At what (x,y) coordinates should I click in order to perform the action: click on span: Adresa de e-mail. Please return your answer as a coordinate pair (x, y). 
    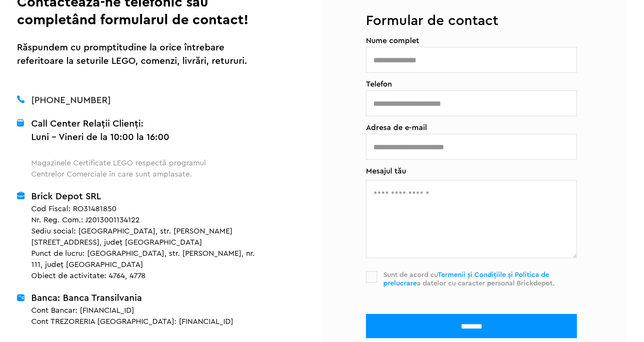
    Looking at the image, I should click on (474, 128).